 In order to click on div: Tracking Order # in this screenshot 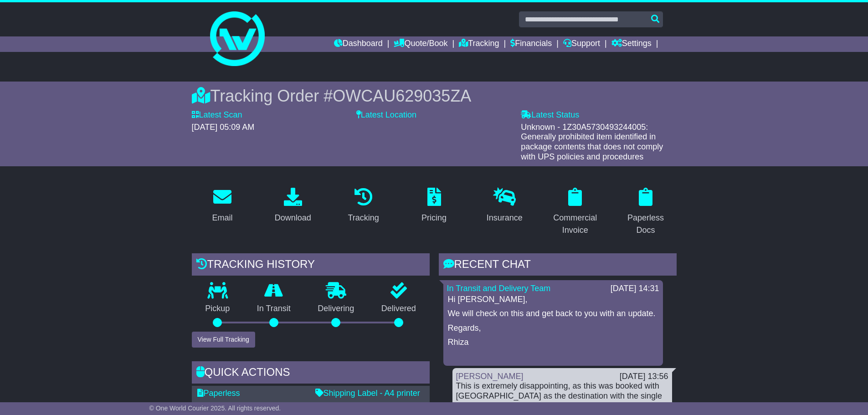, I will do `click(434, 96)`.